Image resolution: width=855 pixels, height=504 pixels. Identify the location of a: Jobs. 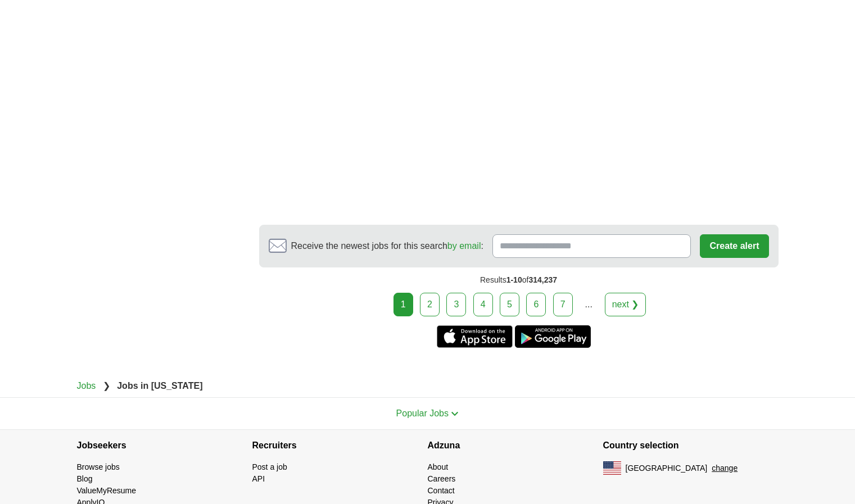
(87, 385).